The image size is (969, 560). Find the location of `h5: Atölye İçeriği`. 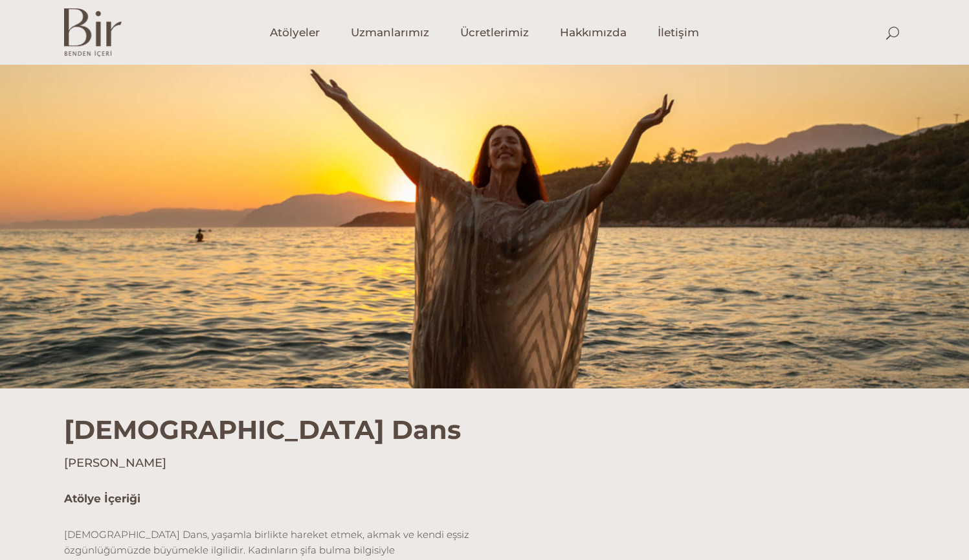

h5: Atölye İçeriği is located at coordinates (270, 499).